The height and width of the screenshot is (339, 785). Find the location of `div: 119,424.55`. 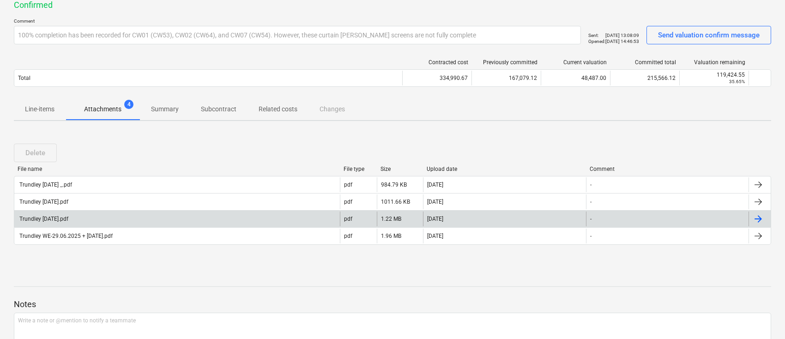

div: 119,424.55 is located at coordinates (714, 75).